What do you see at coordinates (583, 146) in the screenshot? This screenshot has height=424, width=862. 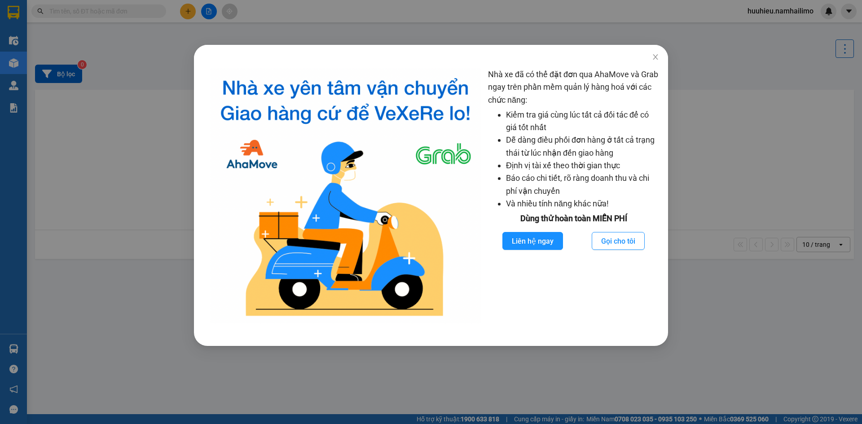 I see `li: Dễ dàng điều phối đơn hàng ở tất cả trạng thái từ lúc nhận đến giao hàng` at bounding box center [583, 146].